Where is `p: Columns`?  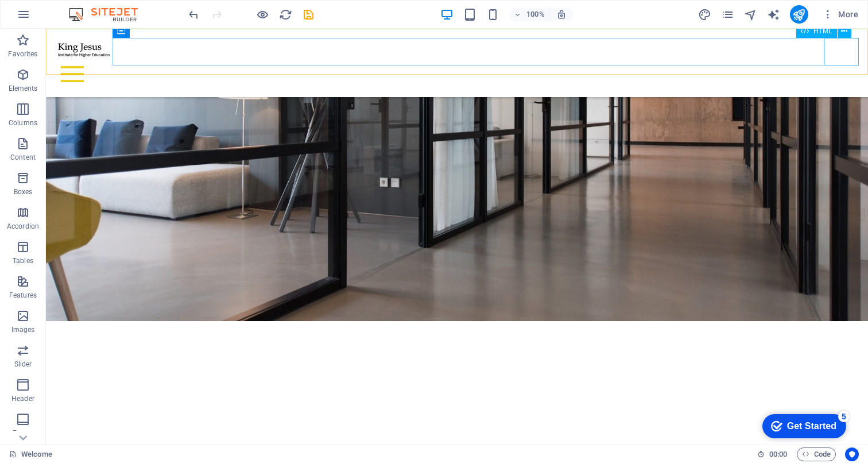 p: Columns is located at coordinates (23, 123).